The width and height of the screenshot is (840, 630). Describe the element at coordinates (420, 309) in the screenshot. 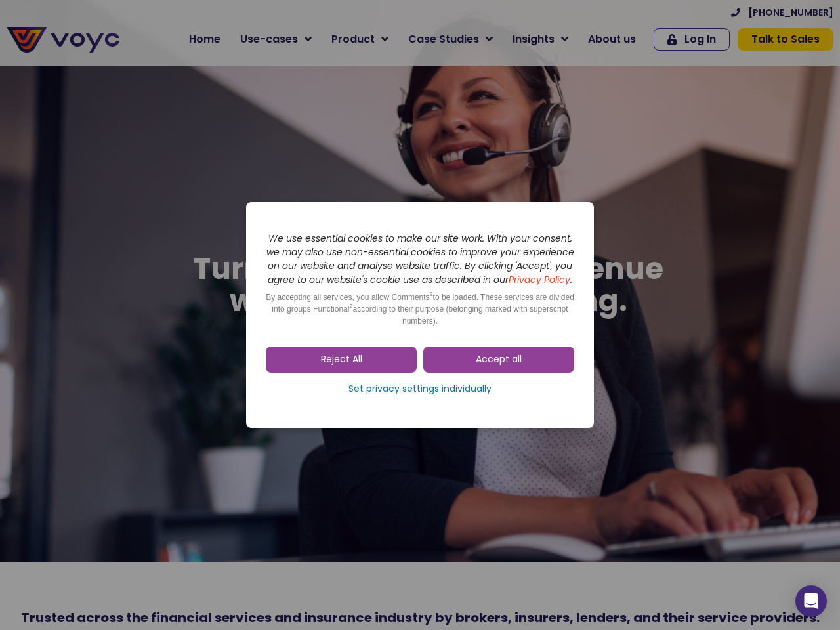

I see `span: By accepting all services, you allow Comments to be loaded. These services are divided into group...` at that location.